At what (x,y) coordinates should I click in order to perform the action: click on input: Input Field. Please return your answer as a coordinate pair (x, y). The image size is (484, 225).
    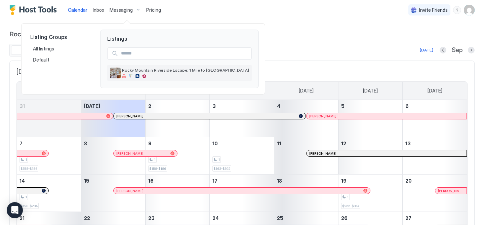
    Looking at the image, I should click on (185, 53).